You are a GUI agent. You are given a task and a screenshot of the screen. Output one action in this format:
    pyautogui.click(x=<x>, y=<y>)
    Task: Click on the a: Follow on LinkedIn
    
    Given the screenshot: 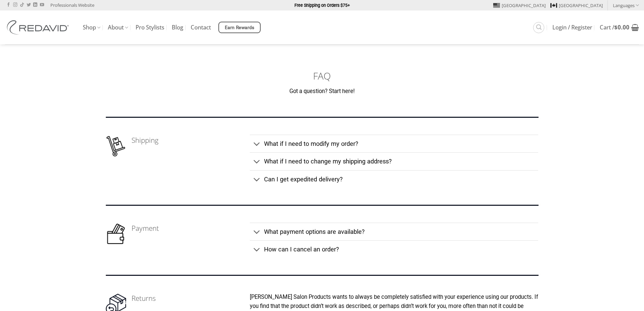 What is the action you would take?
    pyautogui.click(x=35, y=5)
    